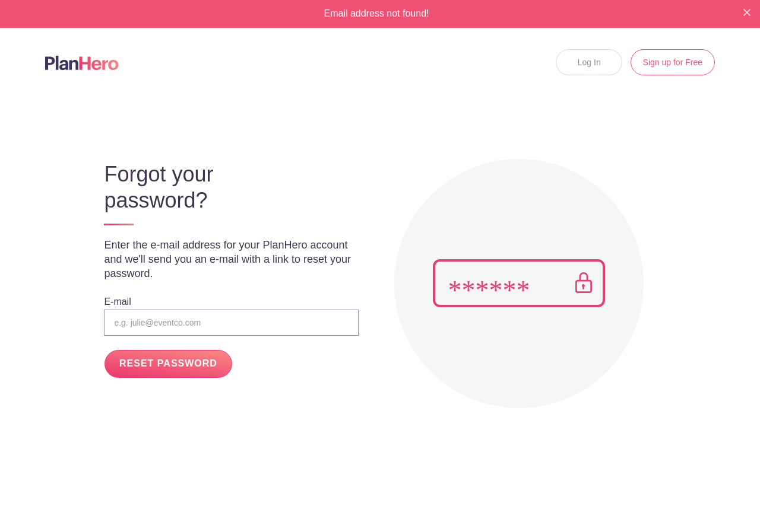  I want to click on p: Enter the e-mail address for your PlanHero account and we'll send you an e-mail with a link to re..., so click(231, 259).